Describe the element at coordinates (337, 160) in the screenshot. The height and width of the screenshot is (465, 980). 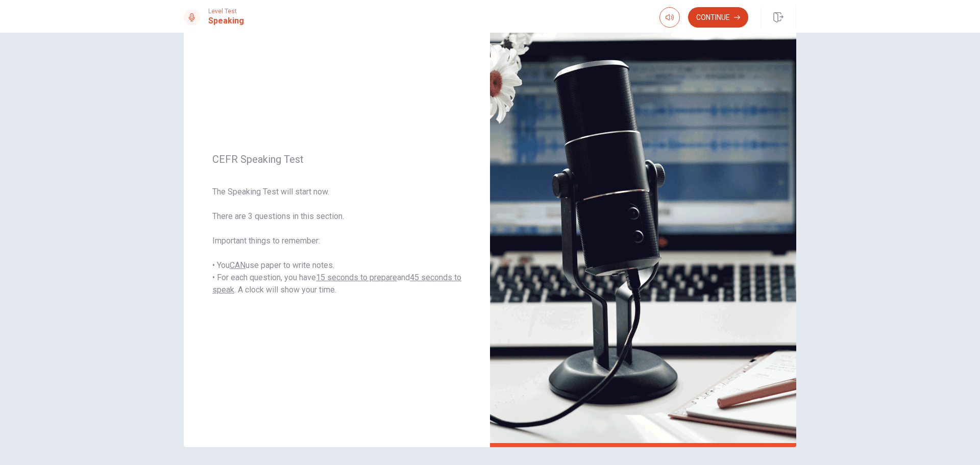
I see `span: CEFR Speaking Test` at that location.